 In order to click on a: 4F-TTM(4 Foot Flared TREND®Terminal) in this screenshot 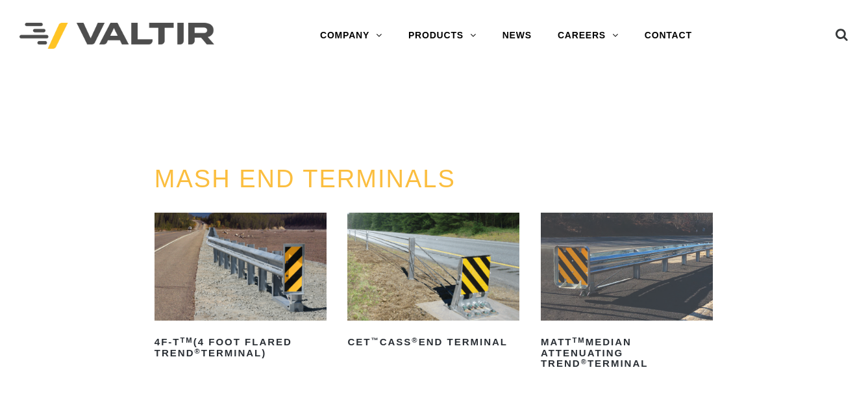, I will do `click(240, 288)`.